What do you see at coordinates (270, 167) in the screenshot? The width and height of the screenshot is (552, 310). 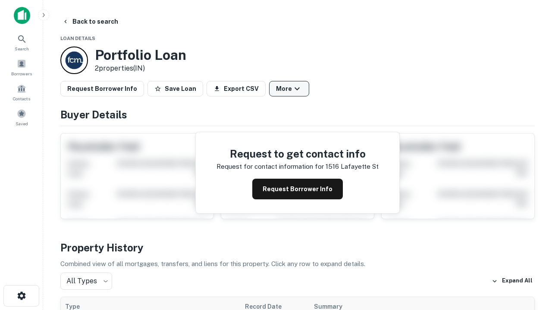 I see `p: Request for contact information for` at bounding box center [270, 167].